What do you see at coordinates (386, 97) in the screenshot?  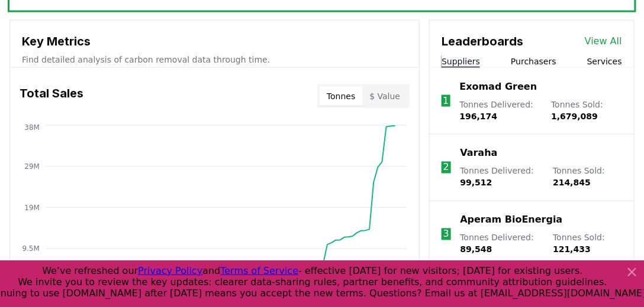 I see `button: $ Value` at bounding box center [386, 97].